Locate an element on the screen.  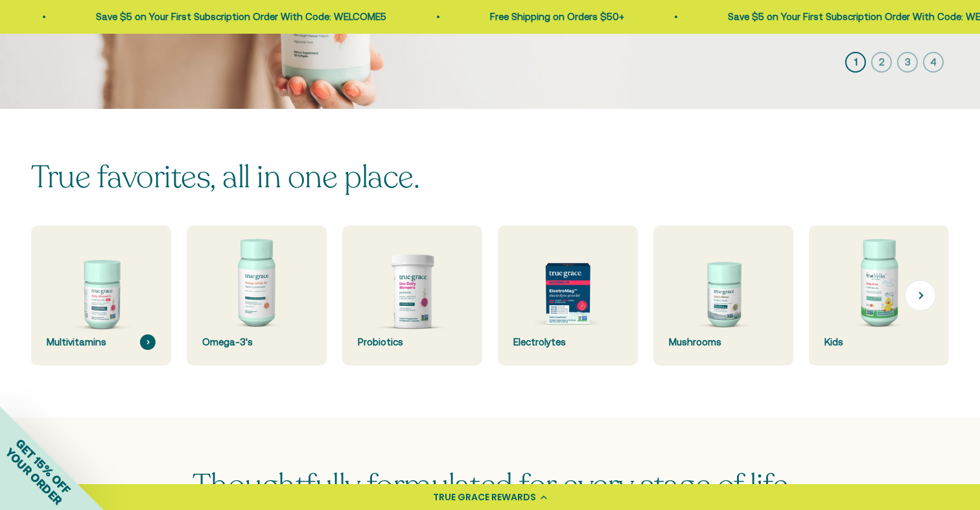
button: 2 is located at coordinates (882, 62).